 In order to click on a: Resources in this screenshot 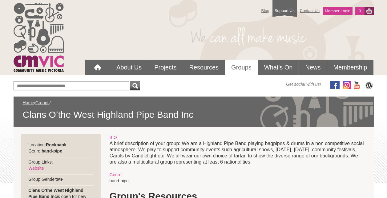, I will do `click(204, 67)`.